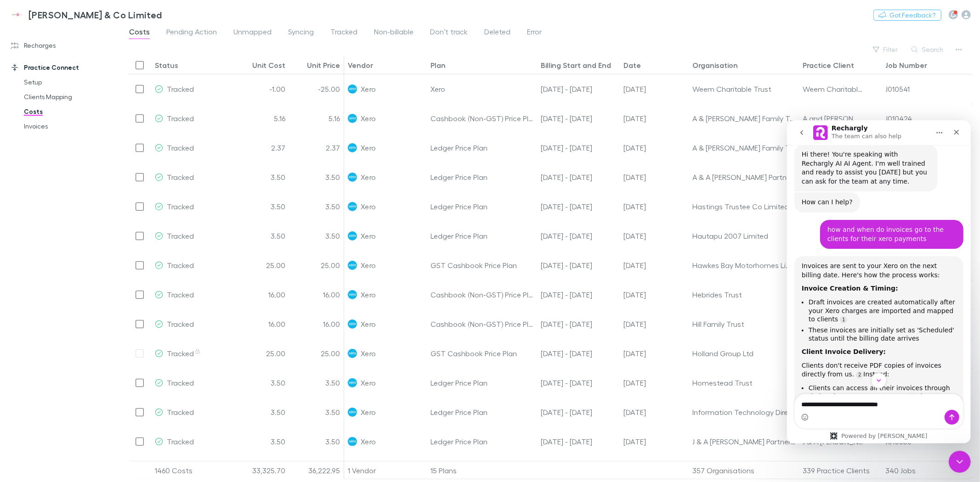  I want to click on div: 2.37, so click(316, 148).